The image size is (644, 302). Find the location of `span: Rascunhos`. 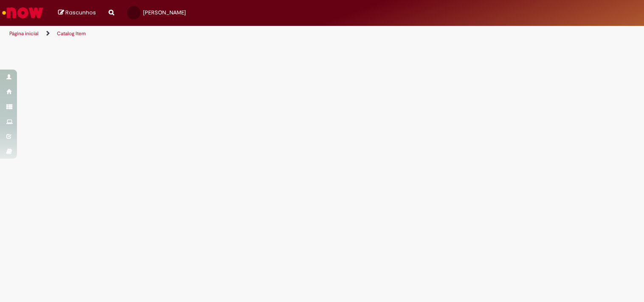

span: Rascunhos is located at coordinates (81, 12).